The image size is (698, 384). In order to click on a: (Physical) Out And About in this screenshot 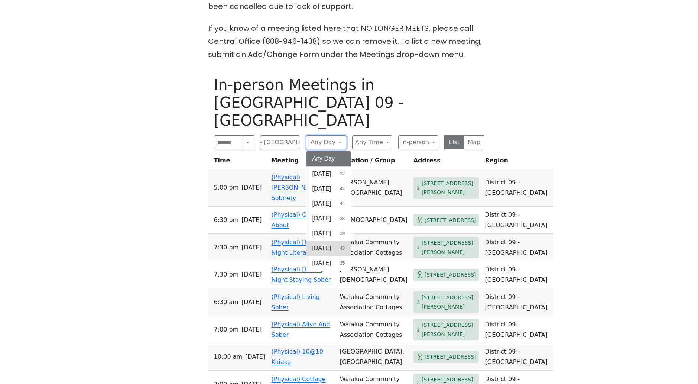, I will do `click(299, 220)`.